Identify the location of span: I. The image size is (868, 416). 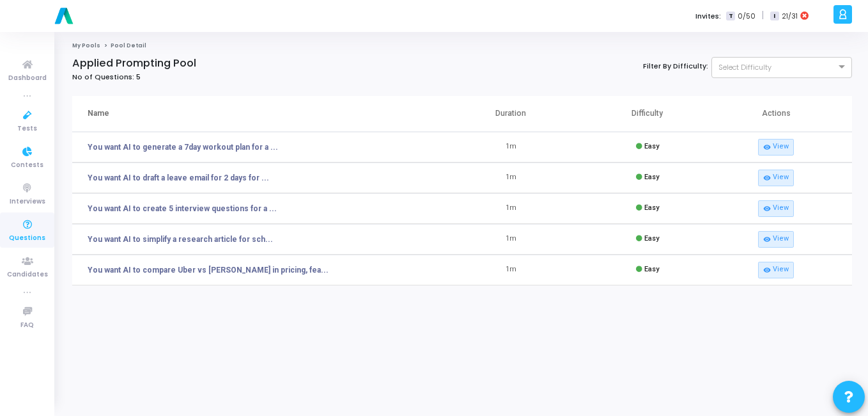
(774, 16).